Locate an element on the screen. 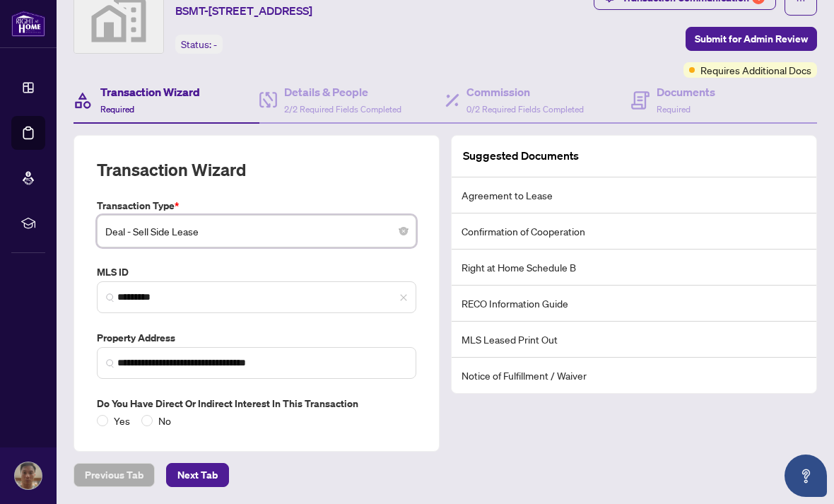 The width and height of the screenshot is (834, 504). span: 0/2 Required Fields Completed is located at coordinates (525, 109).